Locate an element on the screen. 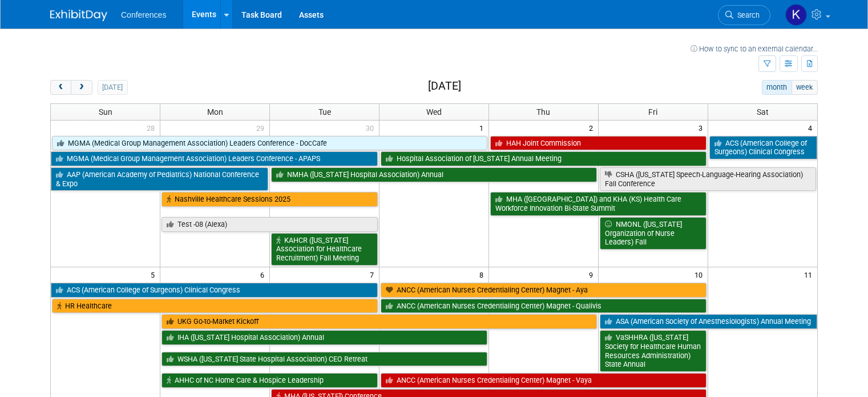 The image size is (868, 397). img: ExhibitDay is located at coordinates (79, 15).